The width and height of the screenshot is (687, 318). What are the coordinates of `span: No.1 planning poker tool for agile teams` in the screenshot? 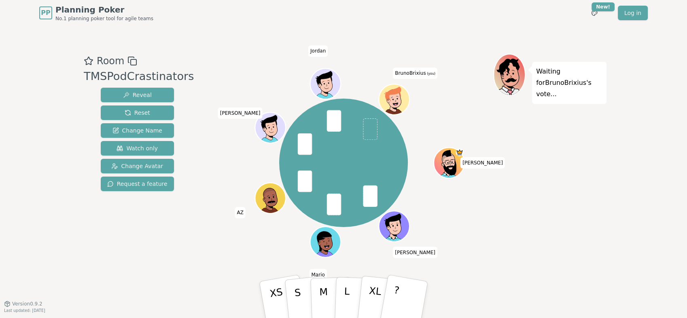 It's located at (104, 19).